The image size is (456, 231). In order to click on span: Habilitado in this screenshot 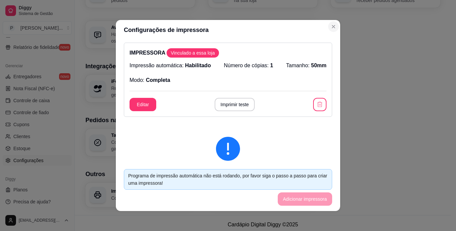, I will do `click(197, 65)`.